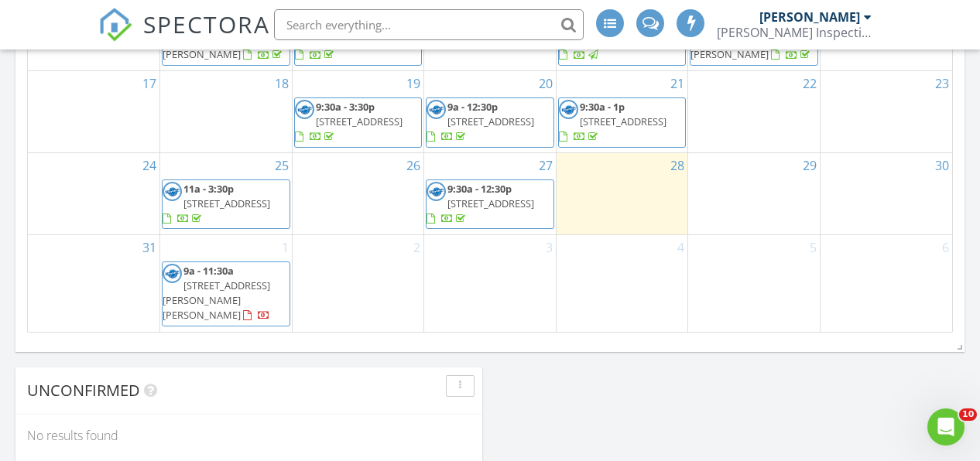 The height and width of the screenshot is (461, 980). What do you see at coordinates (184, 37) in the screenshot?
I see `a: SPECTORA` at bounding box center [184, 37].